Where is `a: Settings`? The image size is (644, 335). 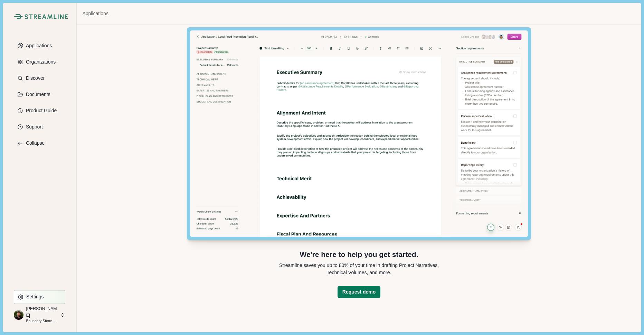 a: Settings is located at coordinates (40, 298).